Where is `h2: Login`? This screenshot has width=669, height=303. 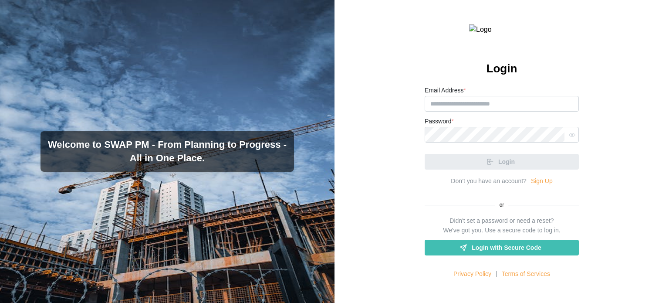 h2: Login is located at coordinates (502, 68).